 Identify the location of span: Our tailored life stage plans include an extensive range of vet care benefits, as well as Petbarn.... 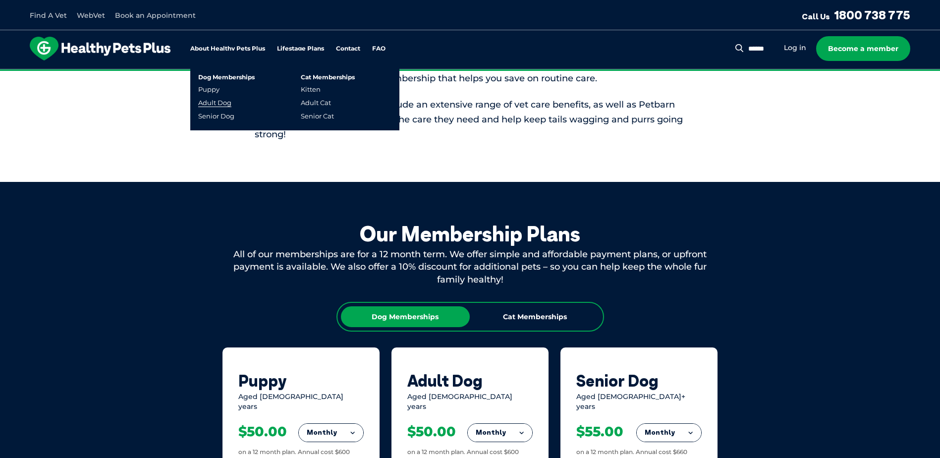
(469, 119).